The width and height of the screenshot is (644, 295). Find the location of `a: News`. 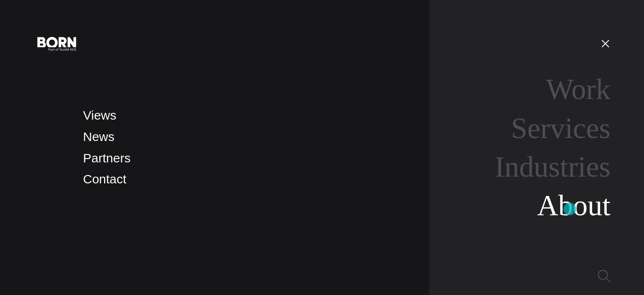

a: News is located at coordinates (99, 136).